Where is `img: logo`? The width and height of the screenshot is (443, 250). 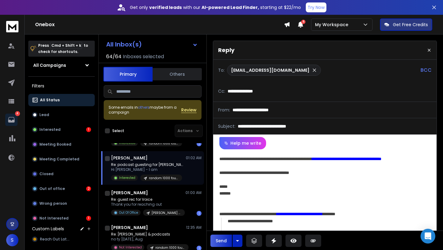
img: logo is located at coordinates (12, 26).